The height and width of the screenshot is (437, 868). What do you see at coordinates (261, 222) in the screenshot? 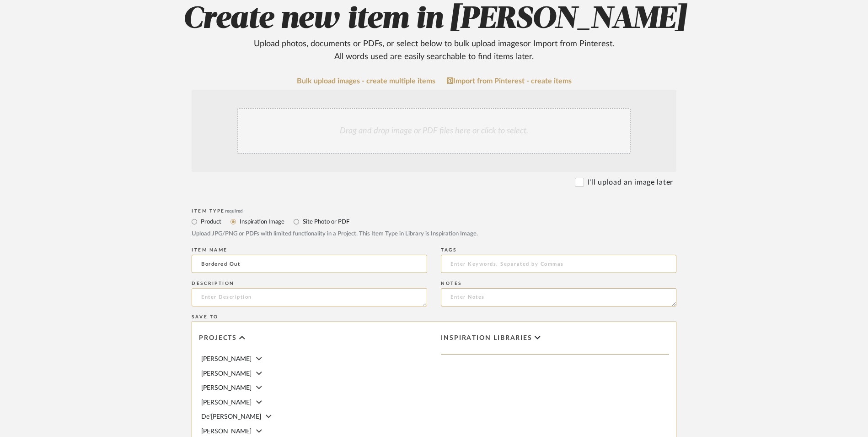
I see `label: Inspiration Image` at bounding box center [261, 222].